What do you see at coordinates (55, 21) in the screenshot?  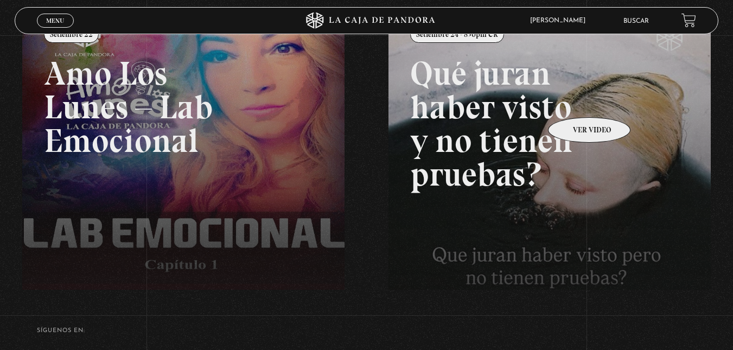 I see `span: Menu` at bounding box center [55, 21].